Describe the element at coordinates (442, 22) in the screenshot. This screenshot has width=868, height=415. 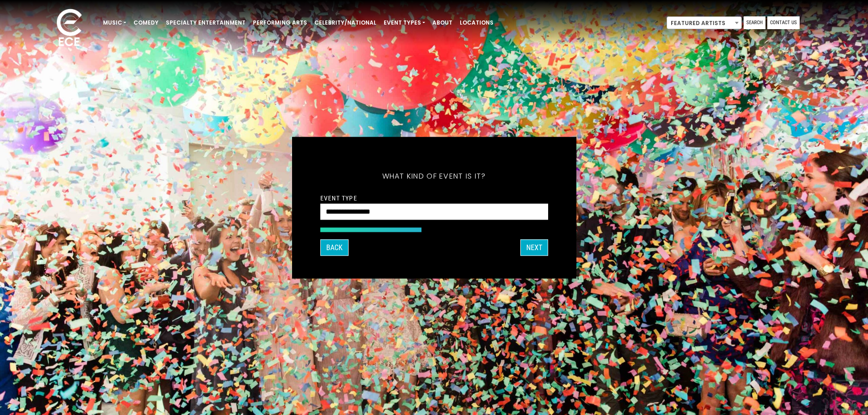
I see `a: About` at that location.